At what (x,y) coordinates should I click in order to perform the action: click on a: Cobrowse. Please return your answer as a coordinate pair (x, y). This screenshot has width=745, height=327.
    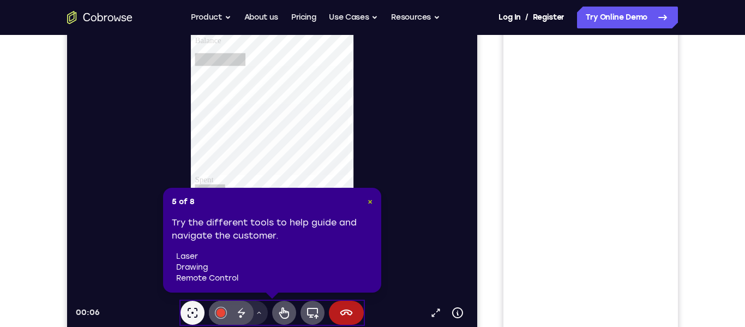
    Looking at the image, I should click on (87, 21).